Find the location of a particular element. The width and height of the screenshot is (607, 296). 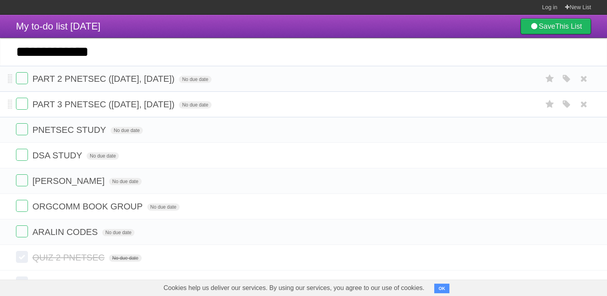

span: QUIZ 1 PNETSEC is located at coordinates (69, 283).